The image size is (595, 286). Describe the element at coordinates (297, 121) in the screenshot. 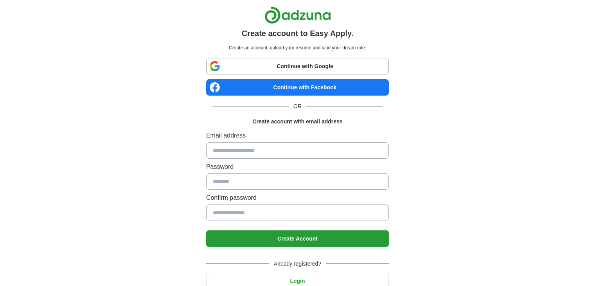

I see `h1: Create account with email address` at that location.